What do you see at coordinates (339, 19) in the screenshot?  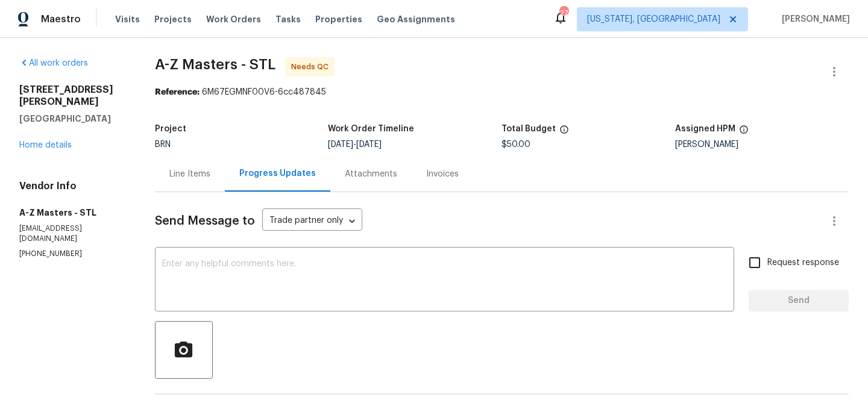 I see `span: Properties` at bounding box center [339, 19].